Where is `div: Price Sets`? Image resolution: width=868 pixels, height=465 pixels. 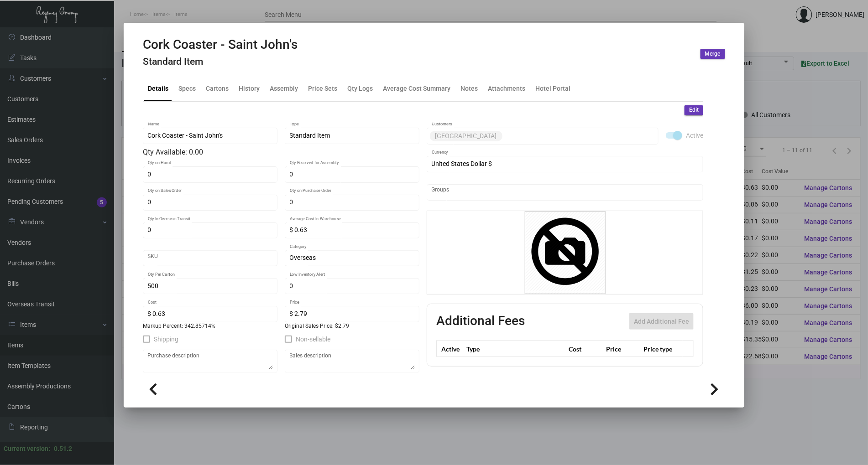 div: Price Sets is located at coordinates (322, 88).